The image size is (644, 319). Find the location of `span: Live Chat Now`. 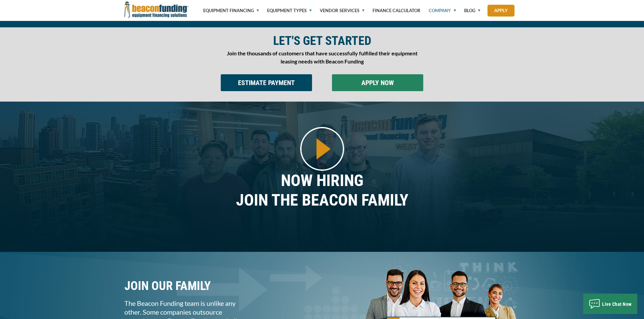

span: Live Chat Now is located at coordinates (617, 304).